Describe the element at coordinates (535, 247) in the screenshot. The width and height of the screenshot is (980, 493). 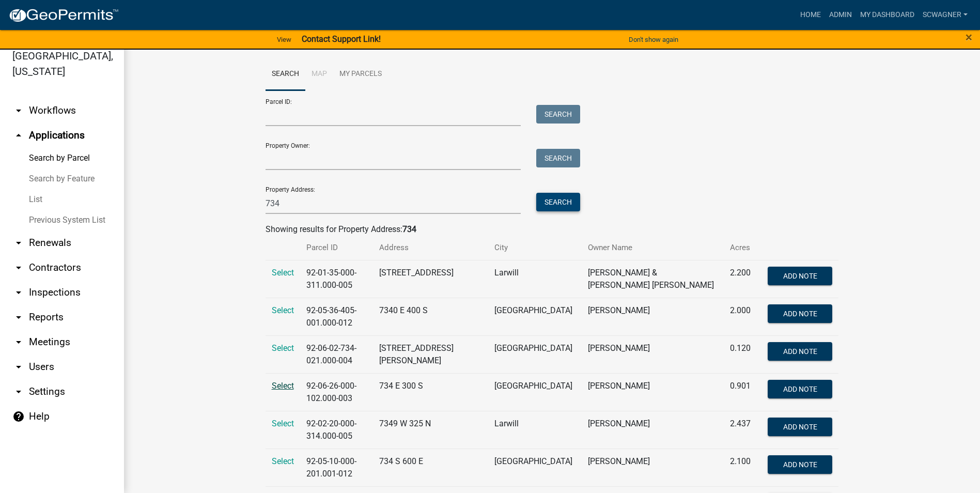
I see `th: City` at that location.